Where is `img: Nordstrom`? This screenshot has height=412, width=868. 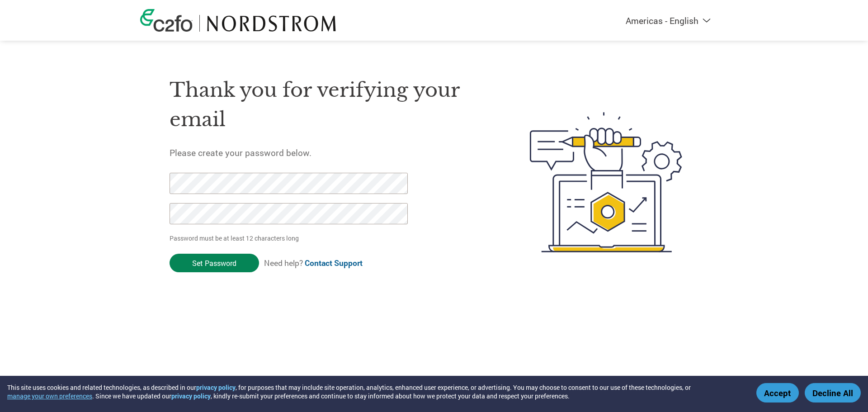
img: Nordstrom is located at coordinates (271, 23).